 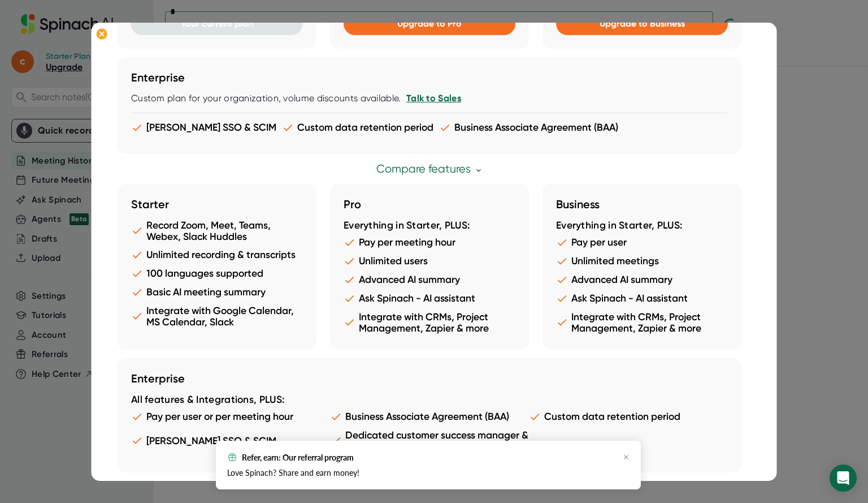 I want to click on li: Pay per user, so click(x=642, y=242).